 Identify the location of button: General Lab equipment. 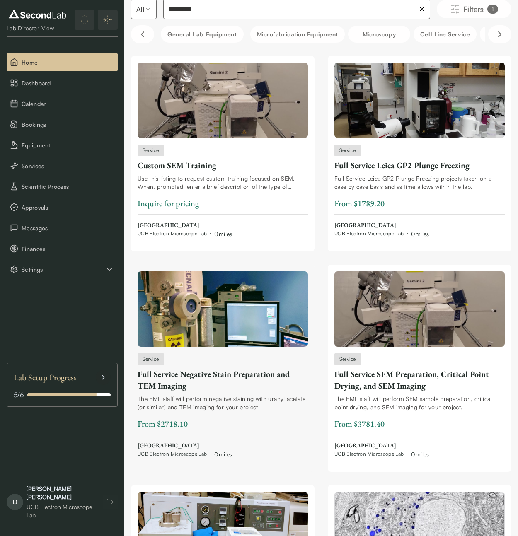
(202, 34).